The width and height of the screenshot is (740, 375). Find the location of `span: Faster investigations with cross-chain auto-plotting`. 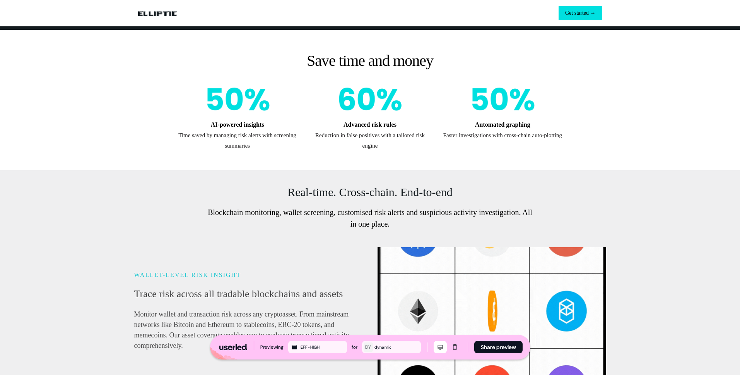

span: Faster investigations with cross-chain auto-plotting is located at coordinates (503, 135).